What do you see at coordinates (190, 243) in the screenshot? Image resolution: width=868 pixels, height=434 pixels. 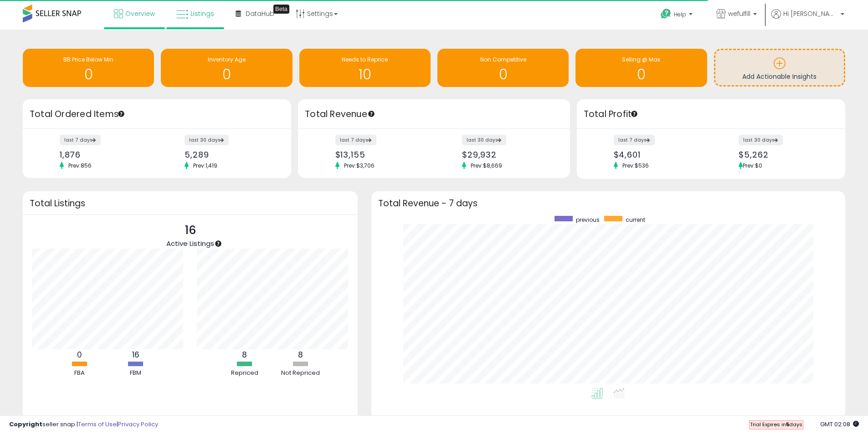 I see `span: Active Listings` at bounding box center [190, 243].